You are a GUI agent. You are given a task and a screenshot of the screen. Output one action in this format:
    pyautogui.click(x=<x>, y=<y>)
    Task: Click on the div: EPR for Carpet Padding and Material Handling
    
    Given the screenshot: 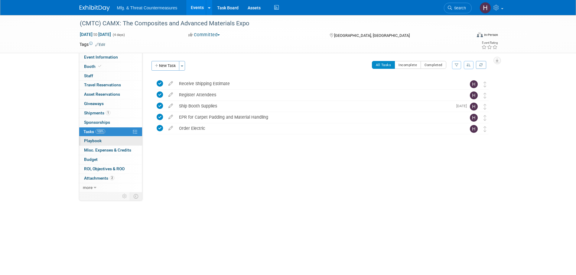 What is the action you would take?
    pyautogui.click(x=317, y=117)
    